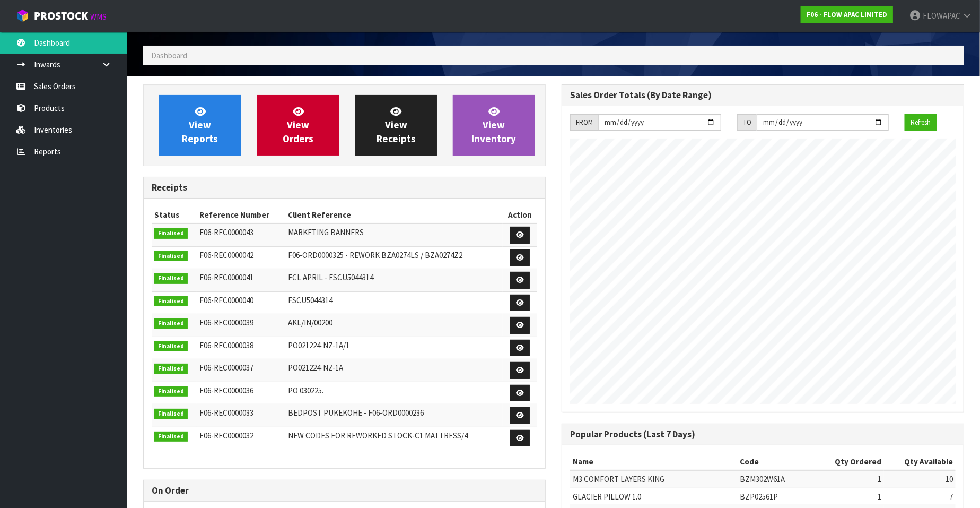  Describe the element at coordinates (98, 17) in the screenshot. I see `small: WMS` at that location.